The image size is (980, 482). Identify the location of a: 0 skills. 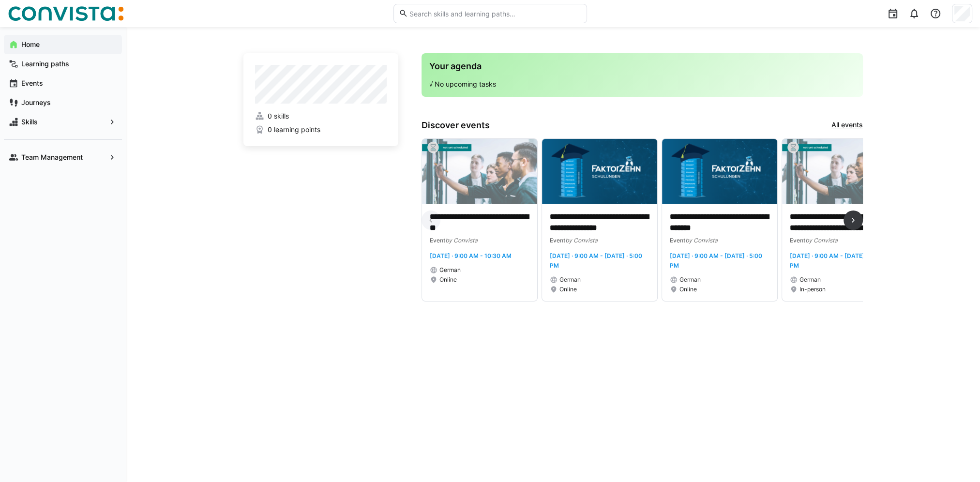
(321, 116).